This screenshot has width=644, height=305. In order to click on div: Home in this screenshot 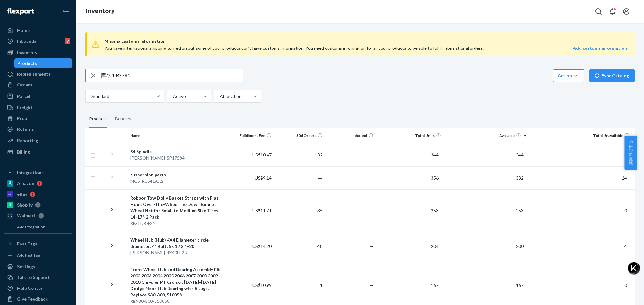, I will do `click(24, 30)`.